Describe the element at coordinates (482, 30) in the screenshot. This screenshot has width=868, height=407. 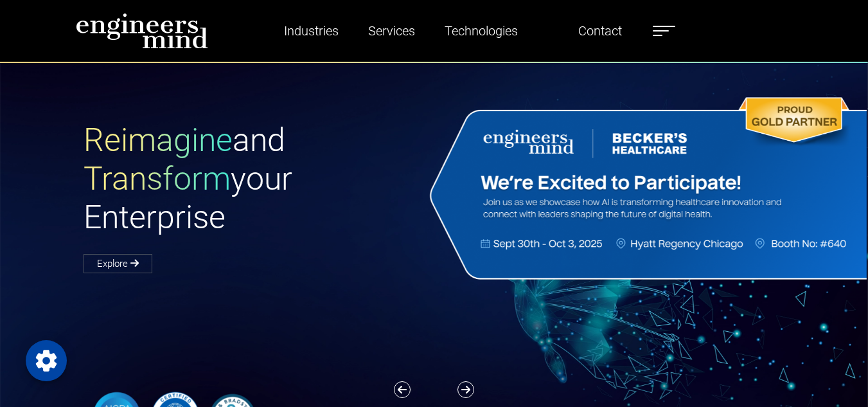
I see `a: Technologies` at that location.